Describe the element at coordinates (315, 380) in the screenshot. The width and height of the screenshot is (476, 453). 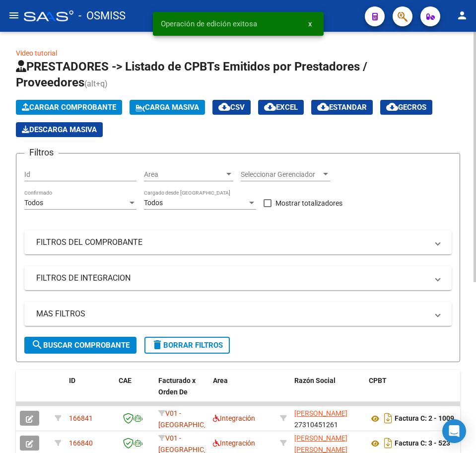
I see `span: Razón Social` at that location.